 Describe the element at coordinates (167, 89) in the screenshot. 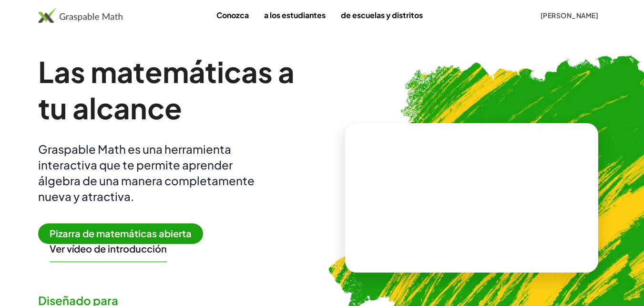

I see `font: Las matemáticas a tu alcance` at that location.